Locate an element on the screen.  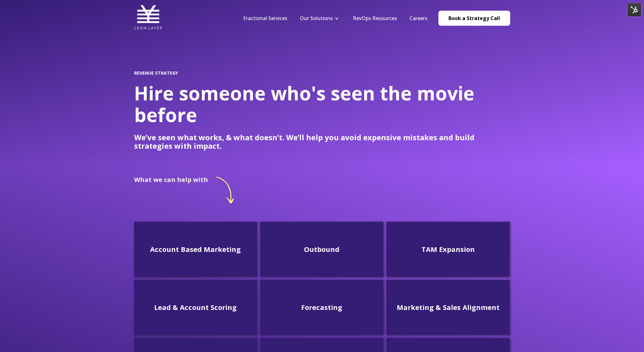
h3: TAM Expansion is located at coordinates (448, 249).